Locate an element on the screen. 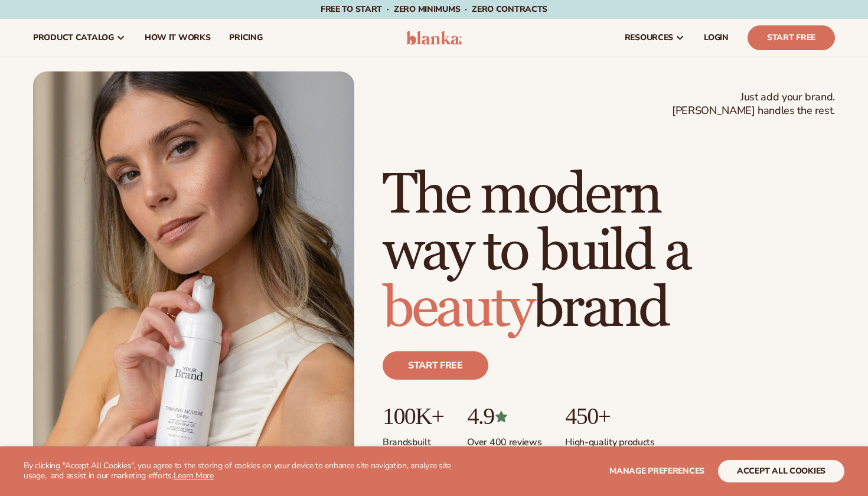 Image resolution: width=868 pixels, height=496 pixels. p: High-quality products is located at coordinates (609, 439).